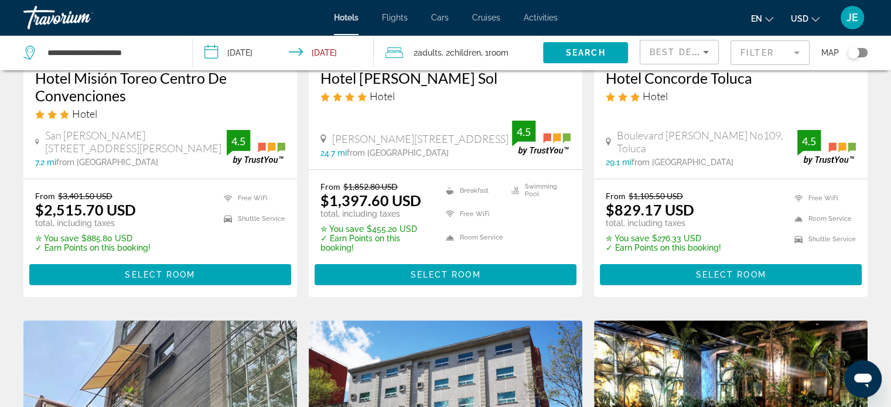 This screenshot has height=407, width=891. Describe the element at coordinates (346, 18) in the screenshot. I see `a: Hotels` at that location.